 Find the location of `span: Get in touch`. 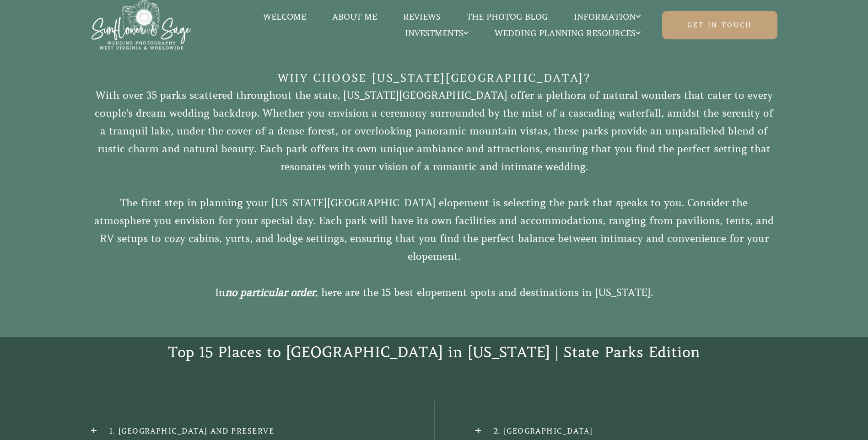

span: Get in touch is located at coordinates (720, 25).